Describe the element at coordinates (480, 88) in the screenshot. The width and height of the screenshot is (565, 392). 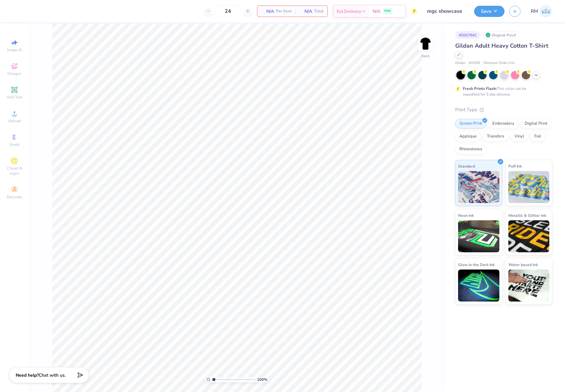
I see `strong: Fresh Prints Flash:` at that location.